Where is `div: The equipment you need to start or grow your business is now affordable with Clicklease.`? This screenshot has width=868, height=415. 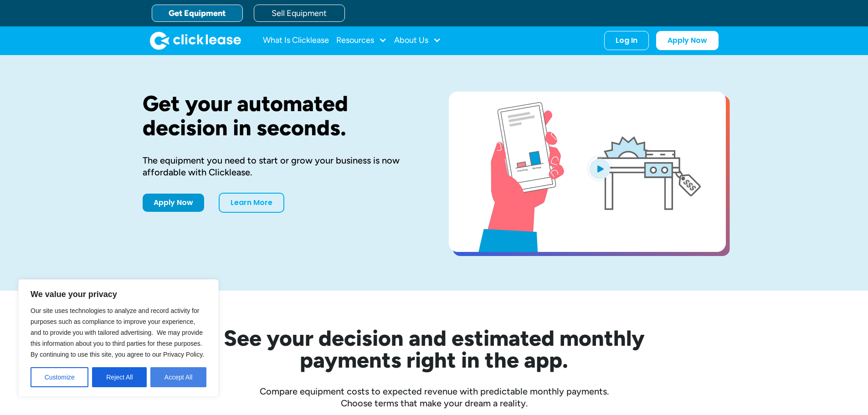 div: The equipment you need to start or grow your business is now affordable with Clicklease. is located at coordinates (281, 166).